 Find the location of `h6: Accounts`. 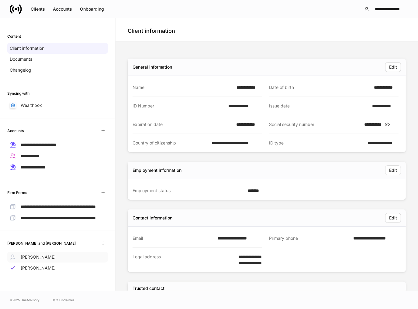

h6: Accounts is located at coordinates (16, 131).